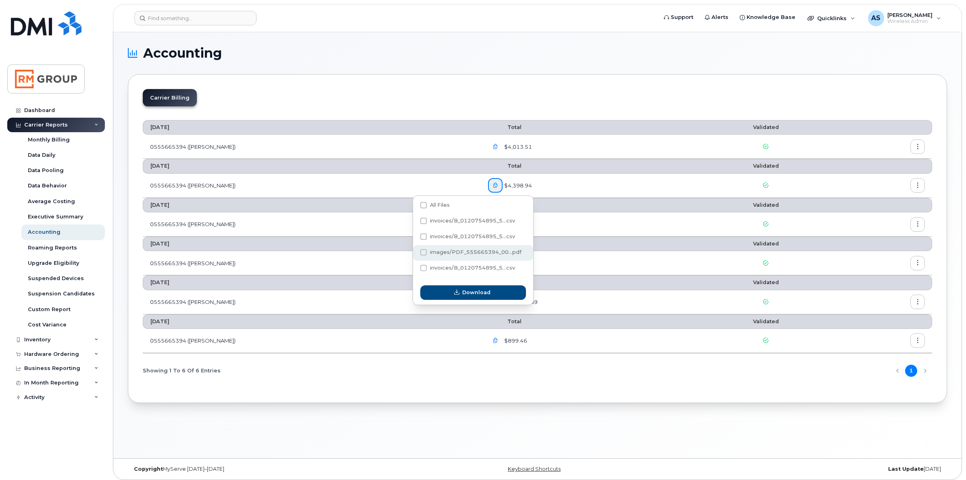  I want to click on button: Download, so click(473, 293).